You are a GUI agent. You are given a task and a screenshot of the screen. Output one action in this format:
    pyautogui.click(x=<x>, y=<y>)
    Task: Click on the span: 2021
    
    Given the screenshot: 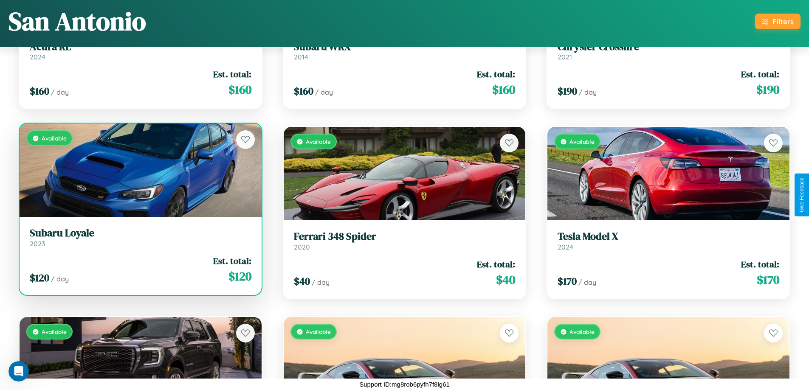 What is the action you would take?
    pyautogui.click(x=565, y=57)
    